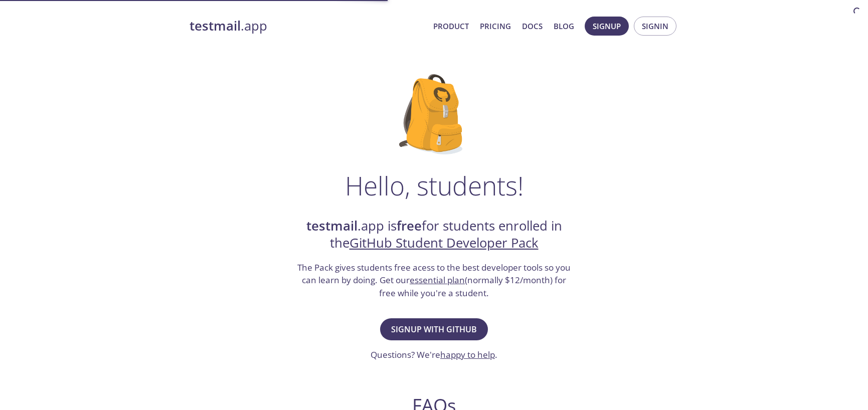 This screenshot has width=868, height=410. What do you see at coordinates (655, 26) in the screenshot?
I see `span: Signin` at bounding box center [655, 26].